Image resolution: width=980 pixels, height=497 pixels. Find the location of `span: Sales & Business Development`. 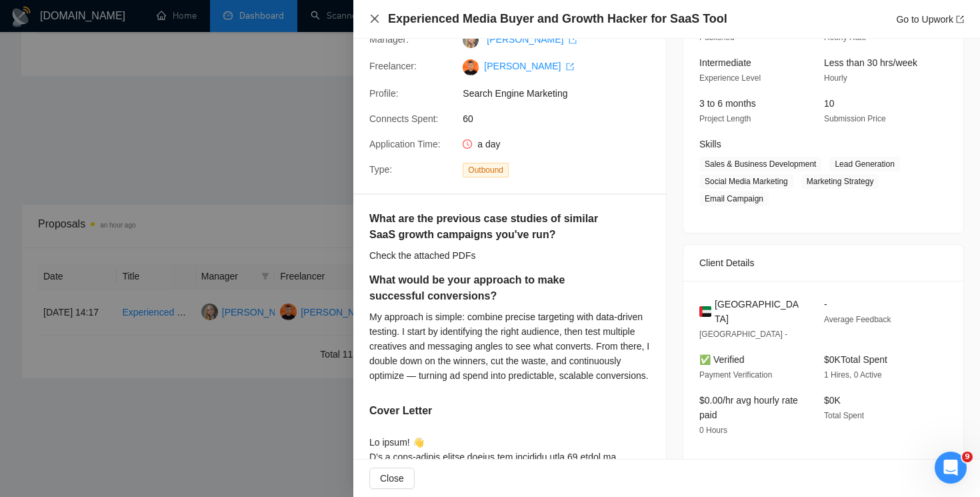

span: Sales & Business Development is located at coordinates (760, 164).